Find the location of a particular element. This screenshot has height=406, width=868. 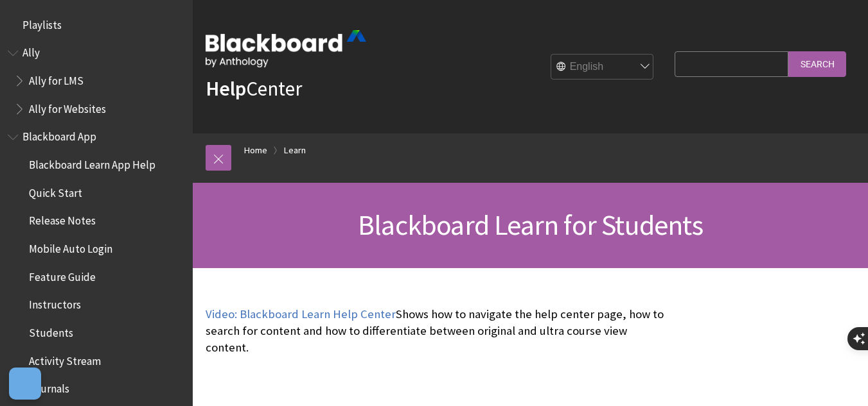

input: Search is located at coordinates (817, 64).